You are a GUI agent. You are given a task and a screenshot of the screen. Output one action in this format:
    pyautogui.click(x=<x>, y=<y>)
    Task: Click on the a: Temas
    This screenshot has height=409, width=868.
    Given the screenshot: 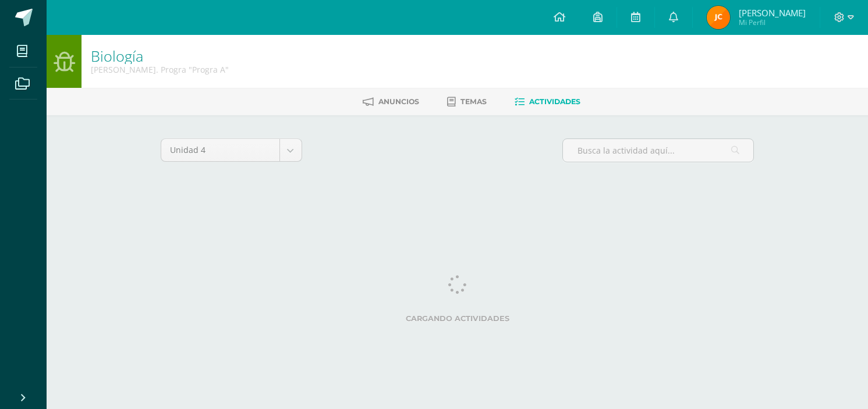 What is the action you would take?
    pyautogui.click(x=466, y=102)
    